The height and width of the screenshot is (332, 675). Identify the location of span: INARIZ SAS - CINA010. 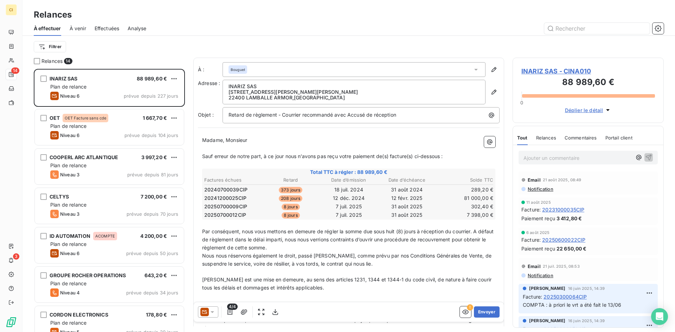
(588, 71).